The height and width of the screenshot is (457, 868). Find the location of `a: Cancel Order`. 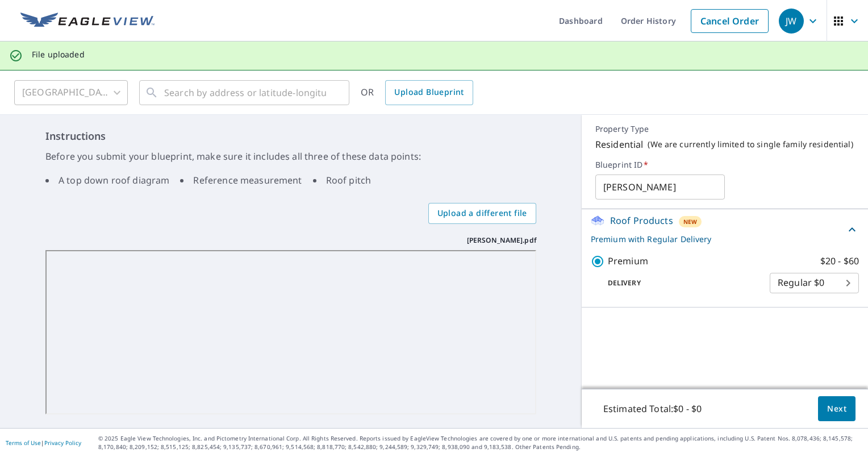

a: Cancel Order is located at coordinates (730, 21).